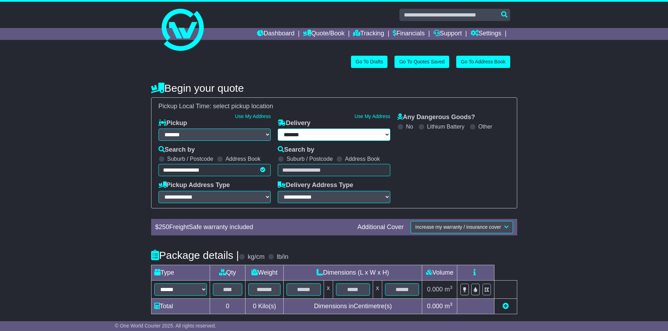  I want to click on label: Pickup, so click(173, 123).